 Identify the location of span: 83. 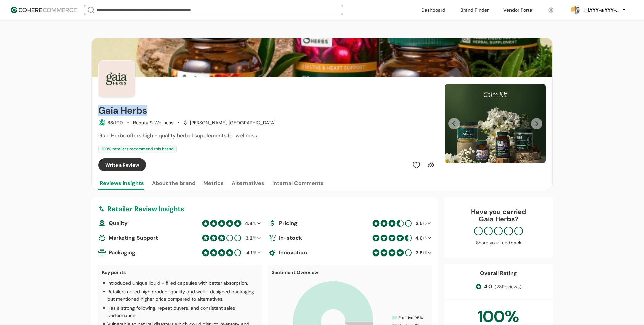
(110, 122).